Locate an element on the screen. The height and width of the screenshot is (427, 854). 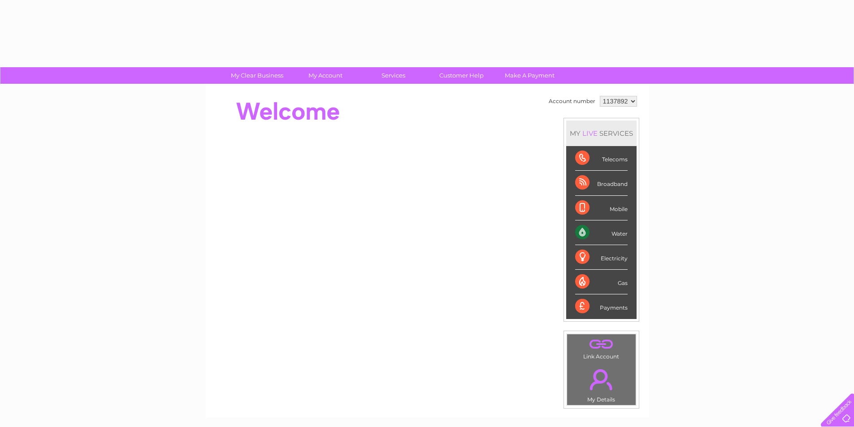
div: Gas is located at coordinates (601, 282).